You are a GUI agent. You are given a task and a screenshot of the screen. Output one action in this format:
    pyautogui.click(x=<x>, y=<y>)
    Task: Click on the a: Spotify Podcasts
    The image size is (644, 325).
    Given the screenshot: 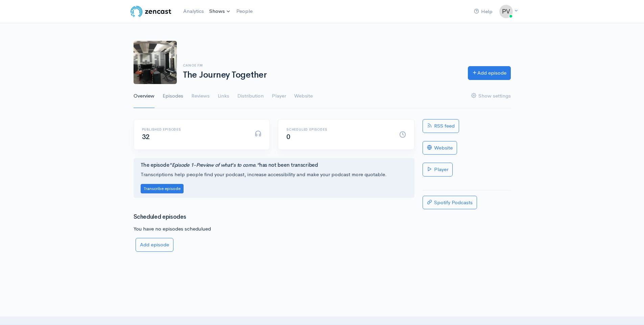 What is the action you would take?
    pyautogui.click(x=450, y=202)
    